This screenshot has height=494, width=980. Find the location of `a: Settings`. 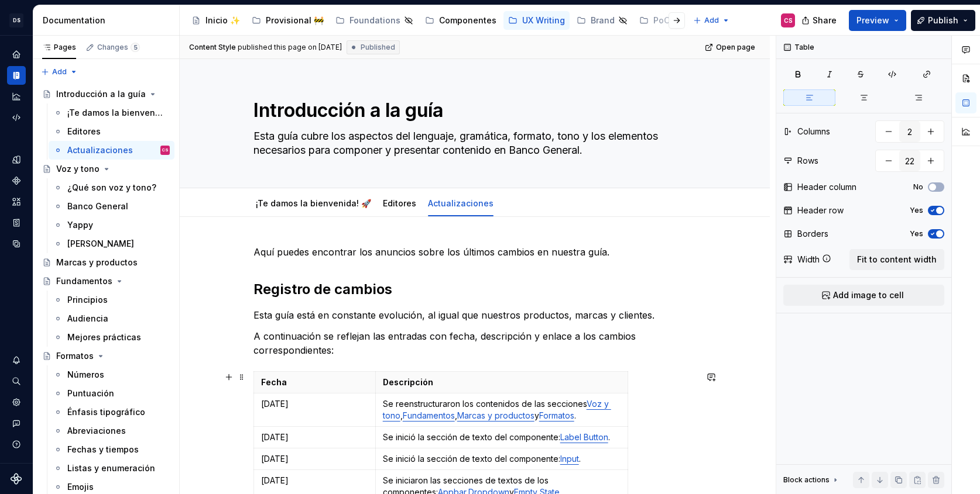

a: Settings is located at coordinates (16, 402).